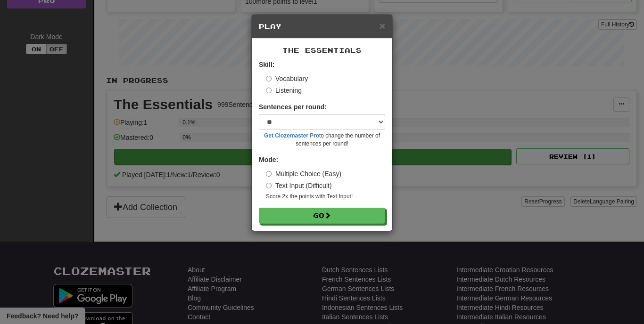  I want to click on button: Go, so click(322, 216).